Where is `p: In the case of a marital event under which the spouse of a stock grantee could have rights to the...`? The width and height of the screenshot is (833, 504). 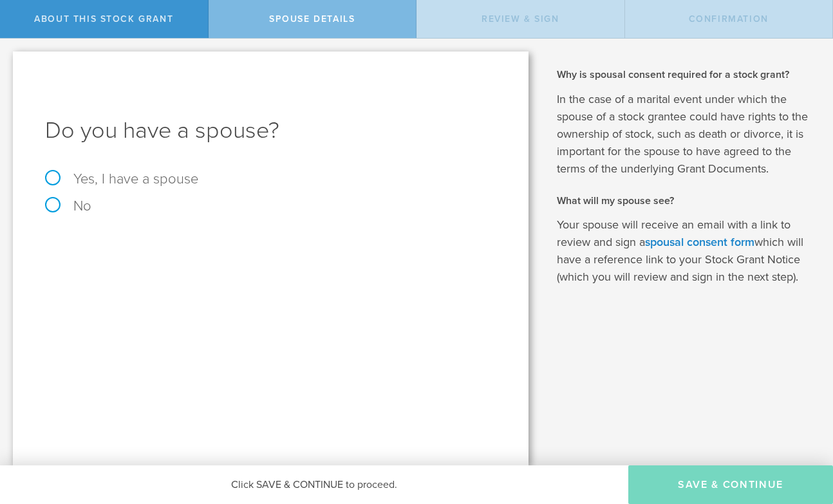 p: In the case of a marital event under which the spouse of a stock grantee could have rights to the... is located at coordinates (684, 134).